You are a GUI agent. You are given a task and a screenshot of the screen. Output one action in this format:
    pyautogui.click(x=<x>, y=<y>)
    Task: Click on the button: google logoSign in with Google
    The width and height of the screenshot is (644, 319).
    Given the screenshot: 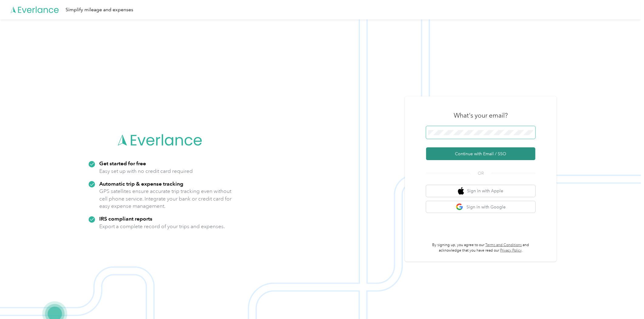 What is the action you would take?
    pyautogui.click(x=481, y=207)
    